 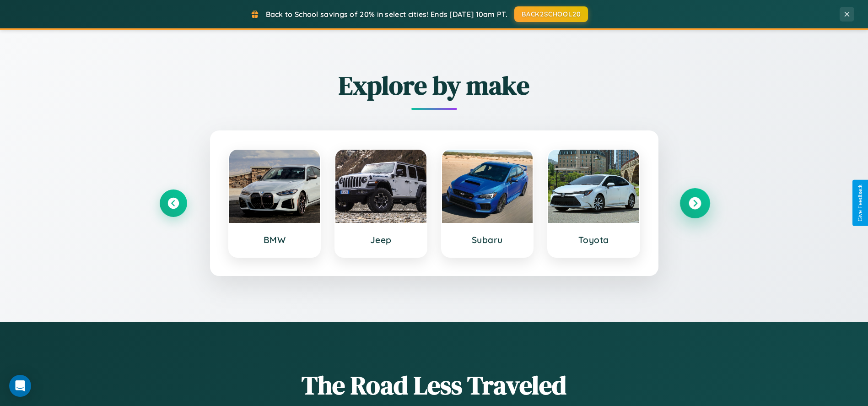 What do you see at coordinates (594, 240) in the screenshot?
I see `h3: Toyota` at bounding box center [594, 240].